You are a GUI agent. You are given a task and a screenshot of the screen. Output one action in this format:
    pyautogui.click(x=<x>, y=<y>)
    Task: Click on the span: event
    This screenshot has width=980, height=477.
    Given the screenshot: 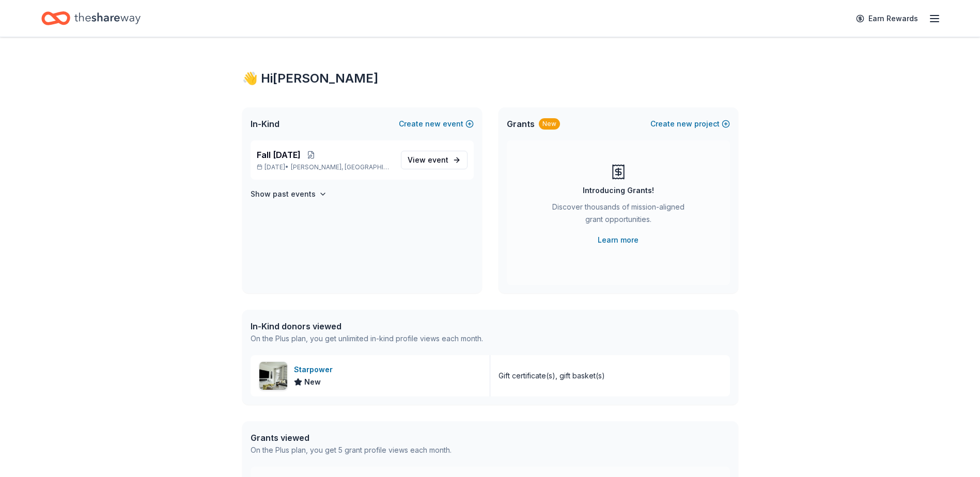 What is the action you would take?
    pyautogui.click(x=438, y=159)
    